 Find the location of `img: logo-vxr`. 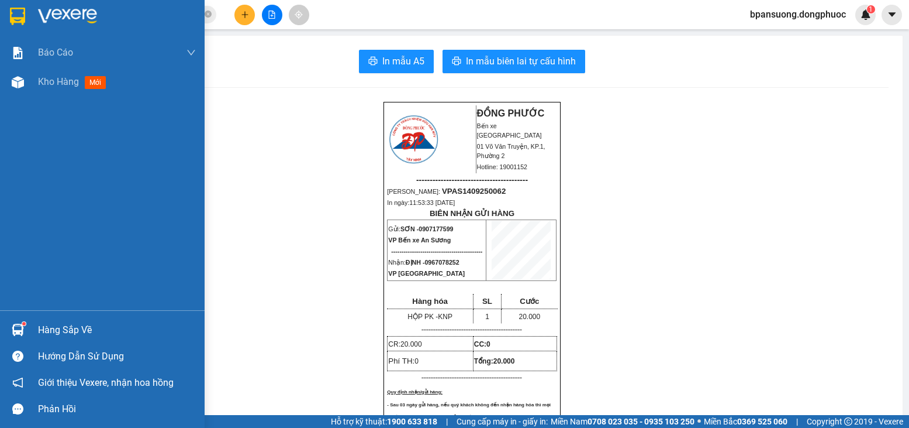

img: logo-vxr is located at coordinates (18, 16).